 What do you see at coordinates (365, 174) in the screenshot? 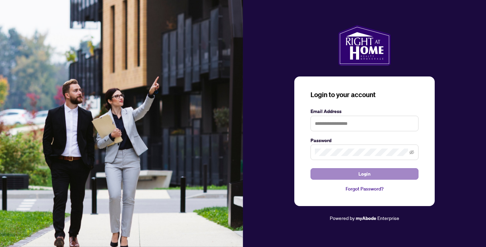
I see `span: Login` at bounding box center [365, 174].